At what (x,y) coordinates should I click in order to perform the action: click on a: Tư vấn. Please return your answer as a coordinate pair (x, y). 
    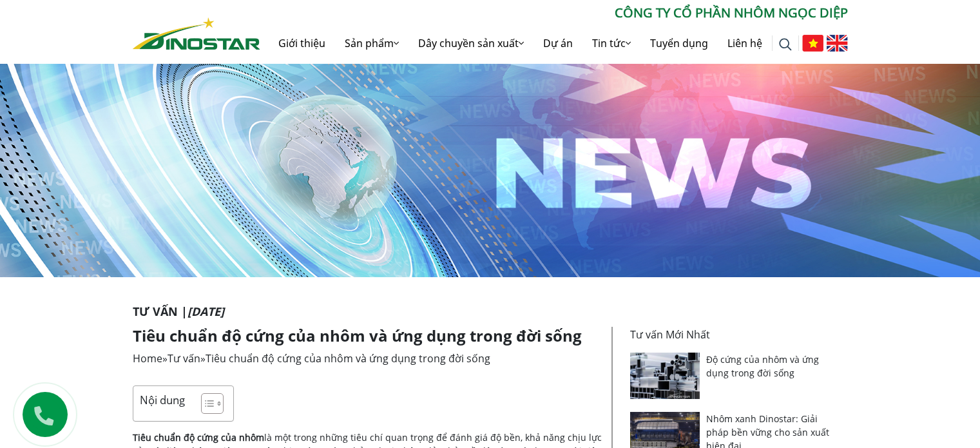
    Looking at the image, I should click on (184, 358).